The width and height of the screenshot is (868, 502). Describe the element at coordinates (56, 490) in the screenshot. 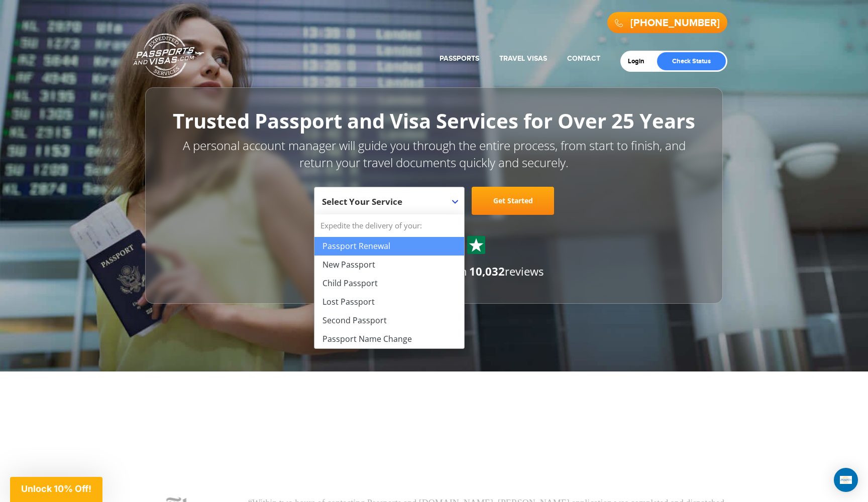

I see `div: Unlock 10% Off!` at that location.